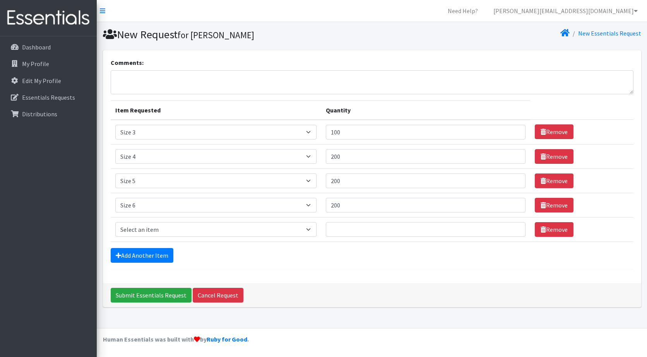 Image resolution: width=647 pixels, height=357 pixels. Describe the element at coordinates (142, 256) in the screenshot. I see `a: Add Another Item` at that location.